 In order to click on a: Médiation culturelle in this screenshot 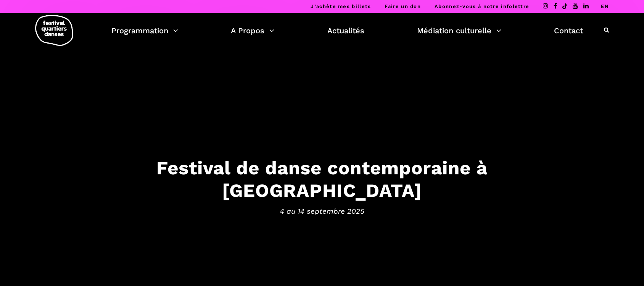, I will do `click(459, 31)`.